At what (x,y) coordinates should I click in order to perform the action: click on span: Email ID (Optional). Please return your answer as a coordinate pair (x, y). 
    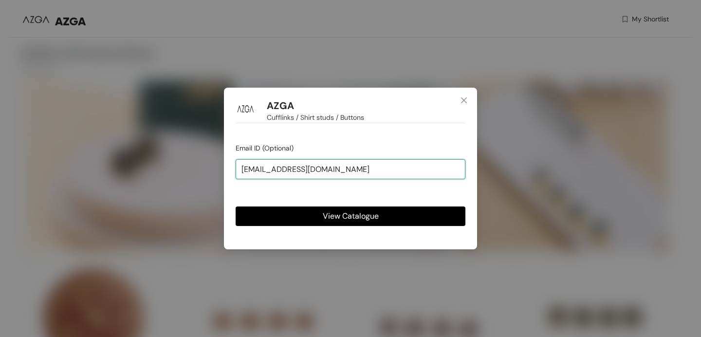
    Looking at the image, I should click on (264, 148).